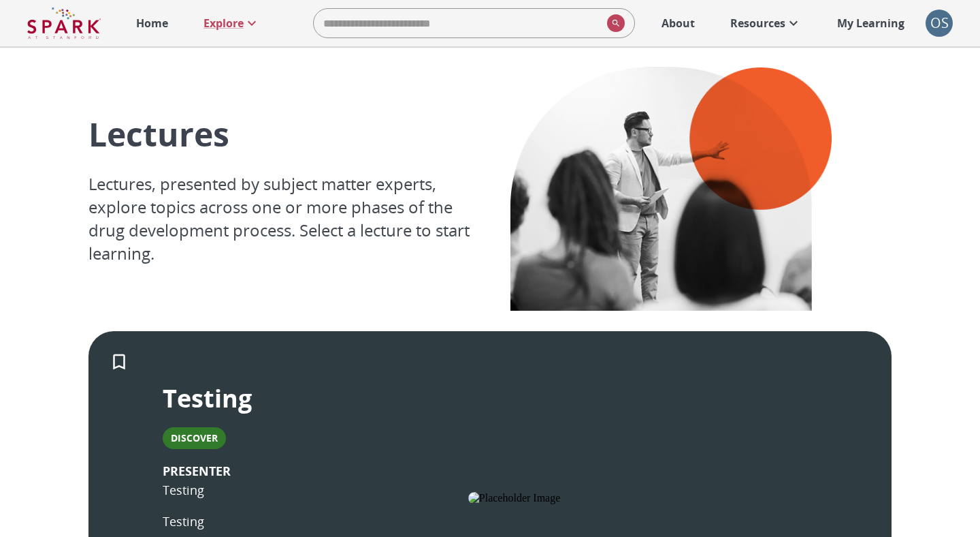 This screenshot has height=537, width=980. Describe the element at coordinates (224, 24) in the screenshot. I see `p: Explore` at that location.